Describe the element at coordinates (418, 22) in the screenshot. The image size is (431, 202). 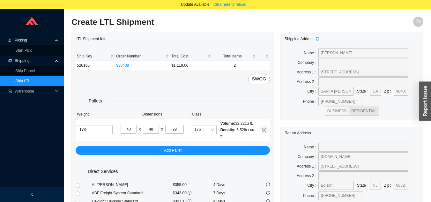
I see `span: ZS` at that location.